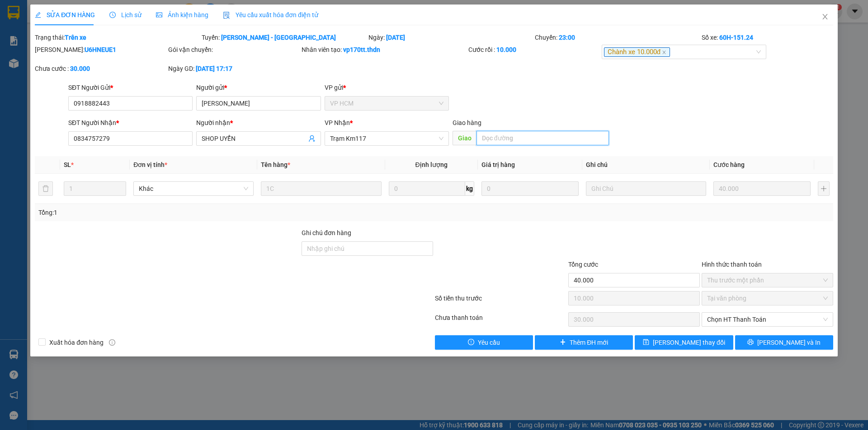 The height and width of the screenshot is (430, 868). I want to click on strong: NHÀ XE THUẬN HƯƠNG, so click(82, 10).